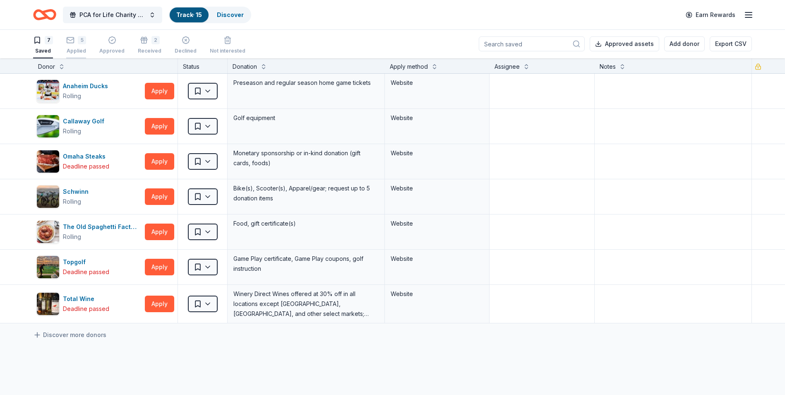  I want to click on img: Image for The Old Spaghetti Factory, so click(48, 232).